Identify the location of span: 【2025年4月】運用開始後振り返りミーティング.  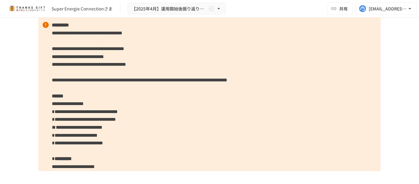
(169, 9).